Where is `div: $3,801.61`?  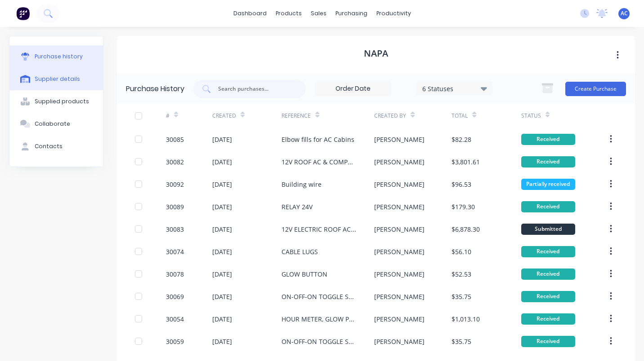
div: $3,801.61 is located at coordinates (465, 162).